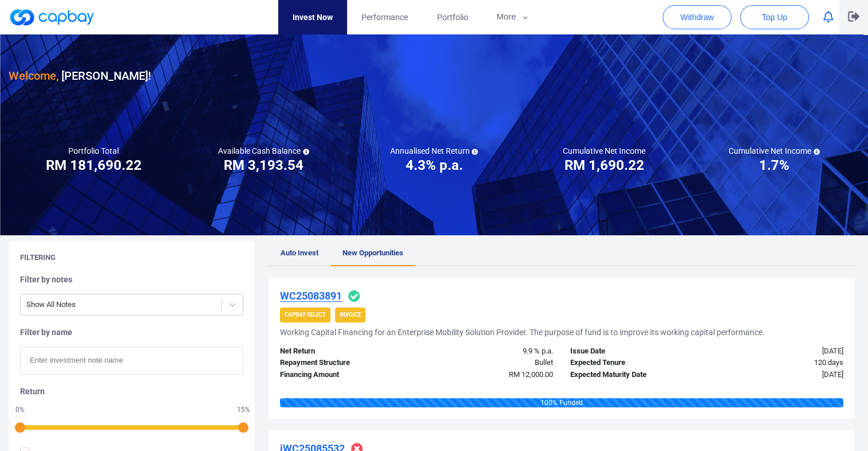 The height and width of the screenshot is (451, 868). Describe the element at coordinates (38, 258) in the screenshot. I see `h5: Filtering` at that location.